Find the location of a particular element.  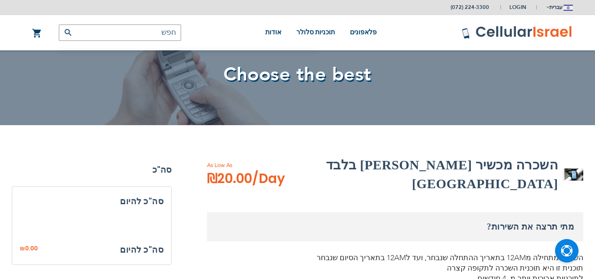

img: השכרה מכשיר וייז בלבד בישראל is located at coordinates (573, 174).